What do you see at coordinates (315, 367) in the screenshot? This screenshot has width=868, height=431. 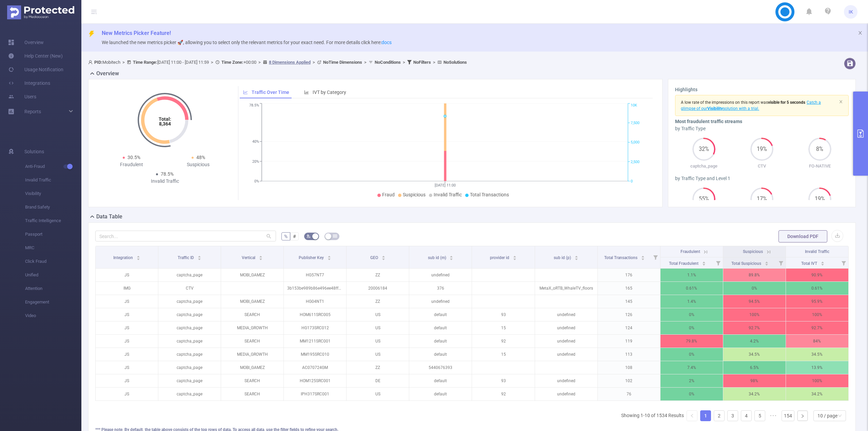 I see `p: AC070724GM` at bounding box center [315, 367].